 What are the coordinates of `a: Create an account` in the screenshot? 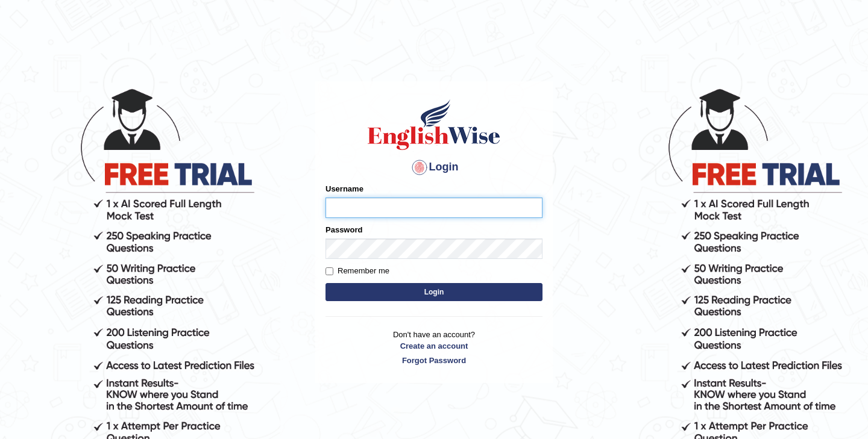 It's located at (434, 346).